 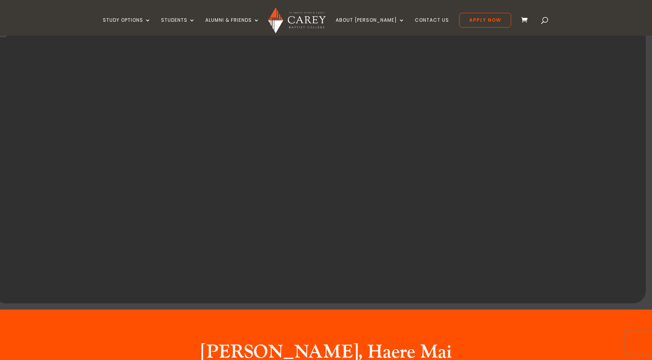 What do you see at coordinates (233, 26) in the screenshot?
I see `a: Alumni & Friends` at bounding box center [233, 26].